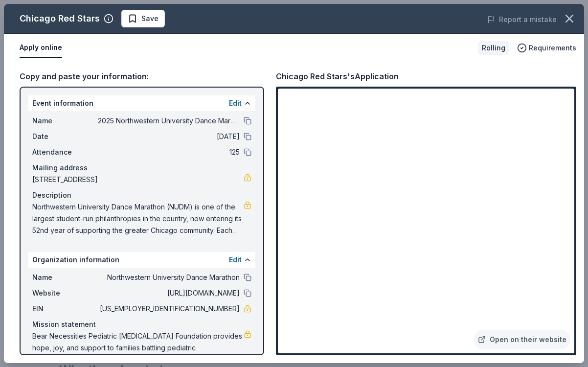  What do you see at coordinates (142, 260) in the screenshot?
I see `div: Organization information` at bounding box center [142, 260].